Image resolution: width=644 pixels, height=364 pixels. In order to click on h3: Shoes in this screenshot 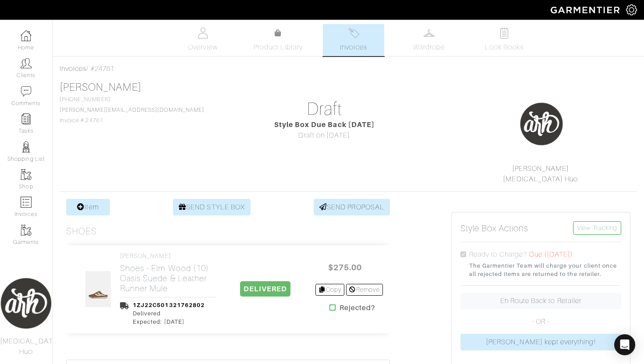, I will do `click(81, 231)`.